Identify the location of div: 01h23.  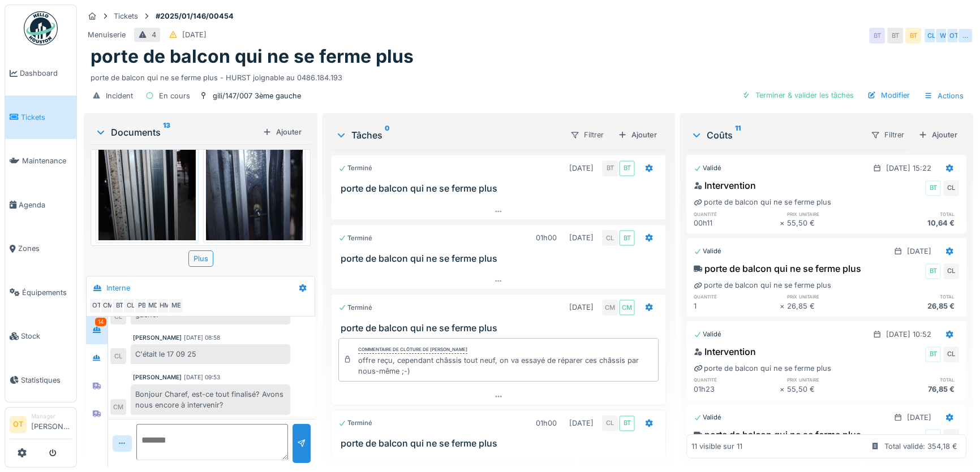
(736, 389).